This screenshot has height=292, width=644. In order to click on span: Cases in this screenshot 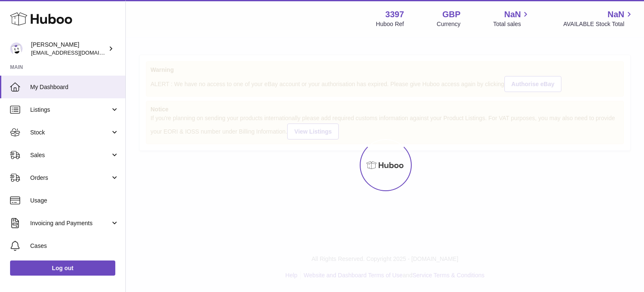, I will do `click(75, 246)`.